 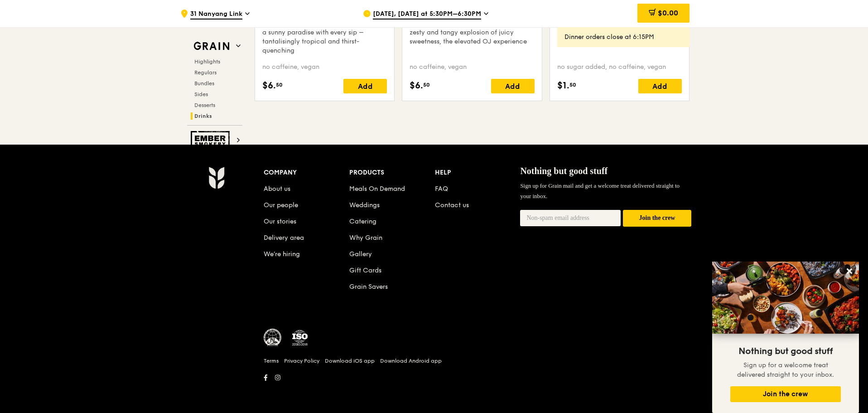 I want to click on span: Sides, so click(x=201, y=95).